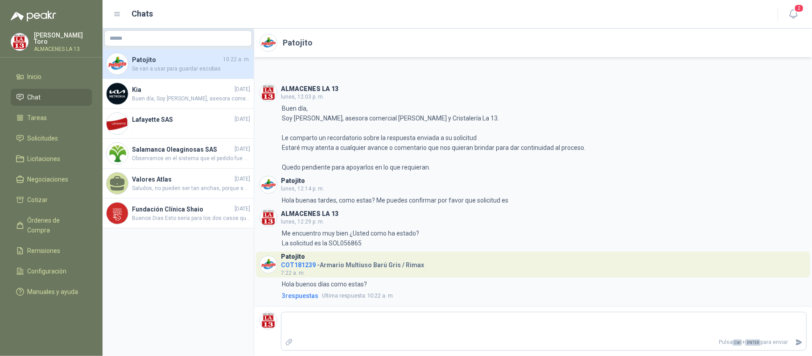 The height and width of the screenshot is (356, 812). What do you see at coordinates (182, 209) in the screenshot?
I see `h4: Fundación Clínica Shaio` at bounding box center [182, 209].